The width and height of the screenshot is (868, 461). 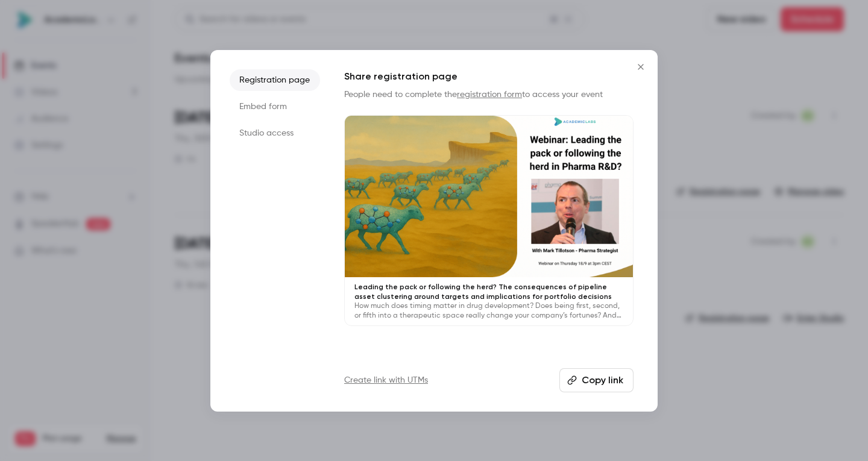 I want to click on a: Leading the pack or following the herd? The consequences of pipeline asset clustering around targ..., so click(x=489, y=220).